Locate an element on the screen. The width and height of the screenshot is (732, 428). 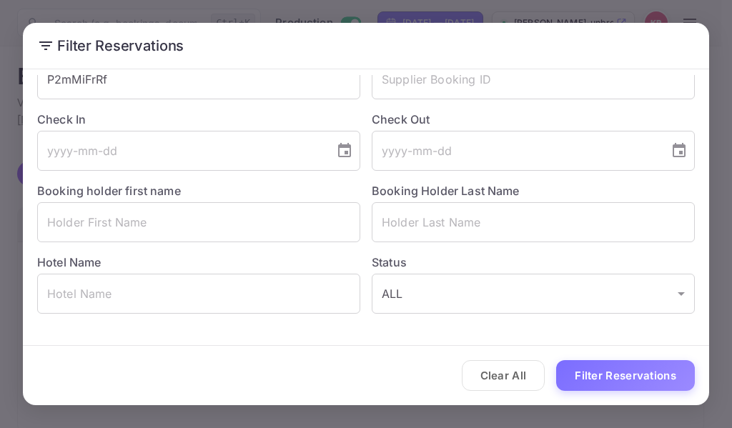
button: Filter Reservations is located at coordinates (626, 375).